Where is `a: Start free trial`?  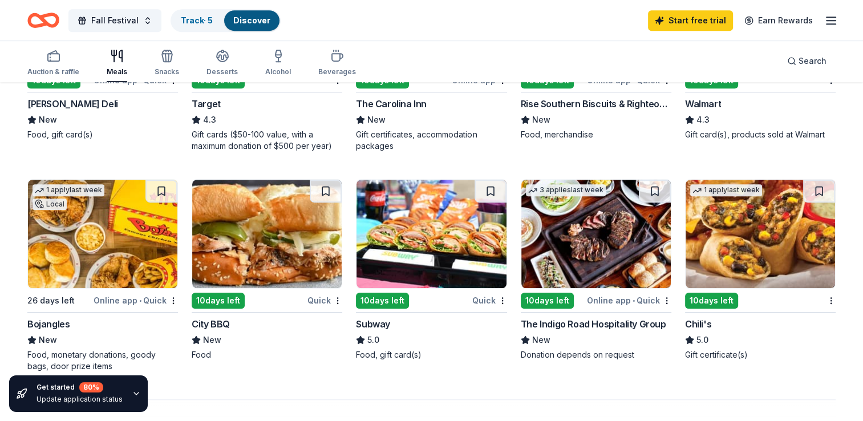
a: Start free trial is located at coordinates (690, 21).